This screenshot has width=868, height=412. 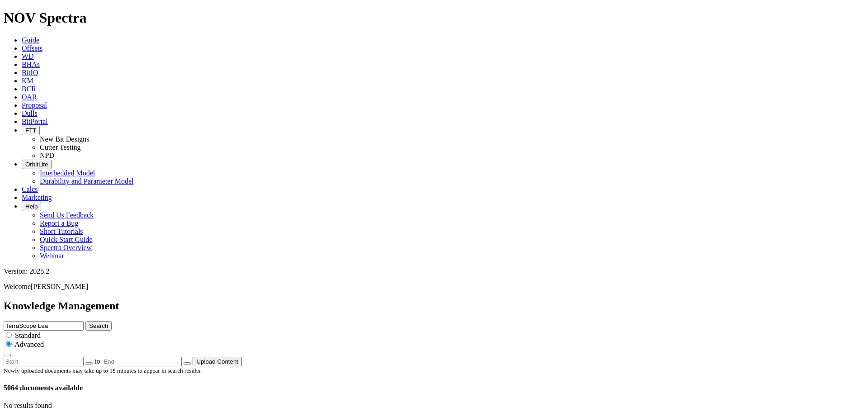 What do you see at coordinates (37, 164) in the screenshot?
I see `span: OrbitLite` at bounding box center [37, 164].